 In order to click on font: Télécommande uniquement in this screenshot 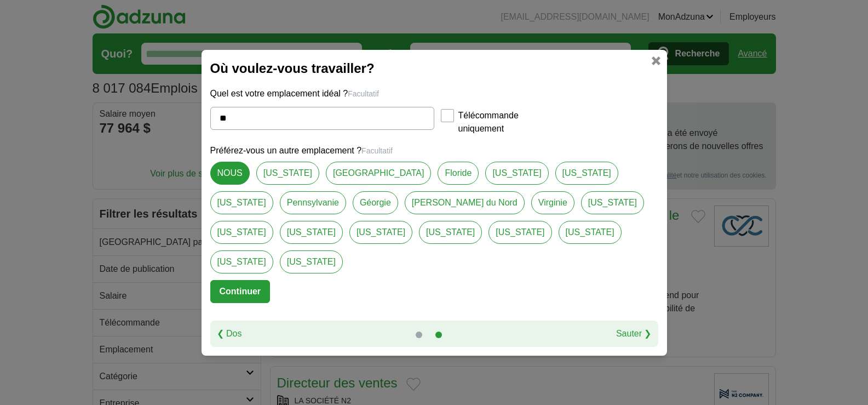, I will do `click(489, 122)`.